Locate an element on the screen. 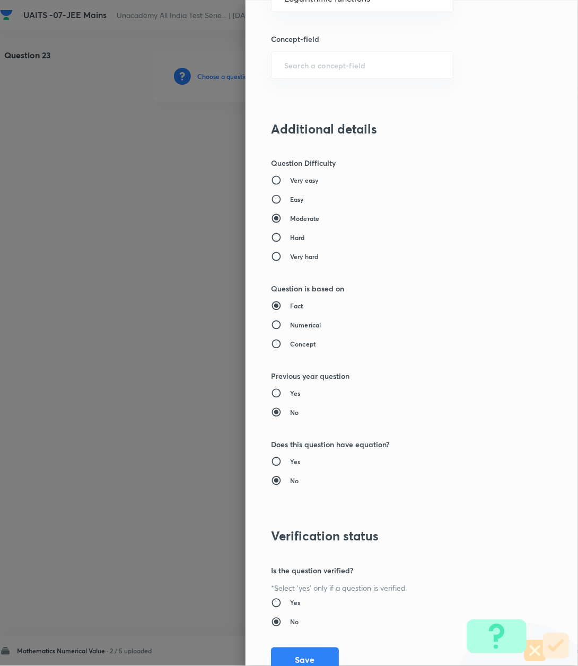  h3: Additional details is located at coordinates (394, 129).